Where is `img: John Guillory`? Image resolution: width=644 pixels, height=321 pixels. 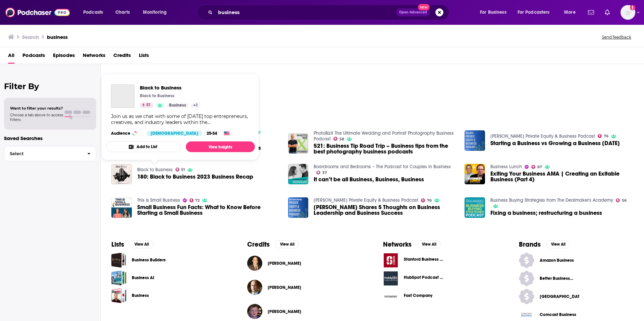
img: John Guillory is located at coordinates (255, 263).